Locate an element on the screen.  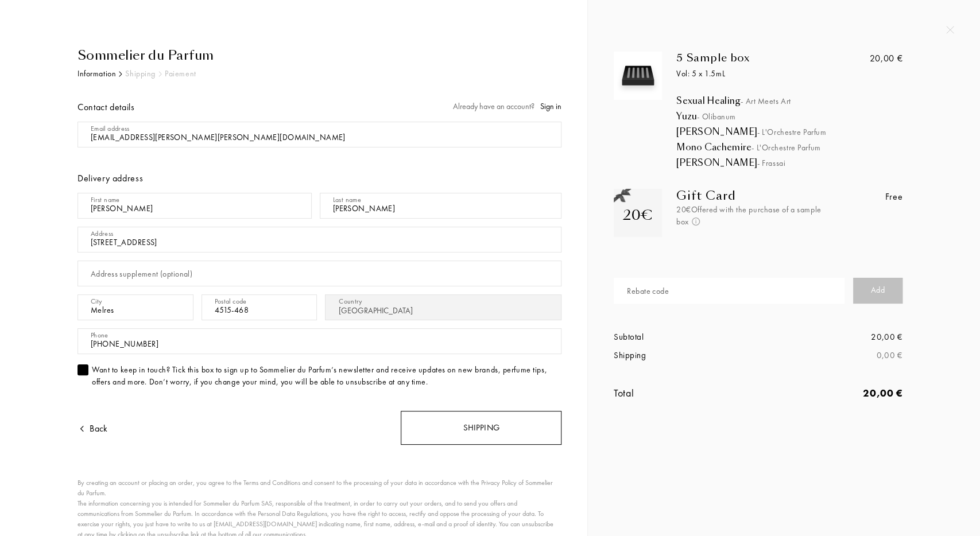
div: Add is located at coordinates (878, 290).